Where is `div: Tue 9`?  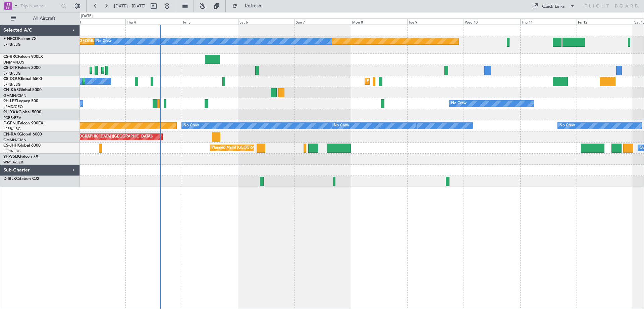 div: Tue 9 is located at coordinates (435, 22).